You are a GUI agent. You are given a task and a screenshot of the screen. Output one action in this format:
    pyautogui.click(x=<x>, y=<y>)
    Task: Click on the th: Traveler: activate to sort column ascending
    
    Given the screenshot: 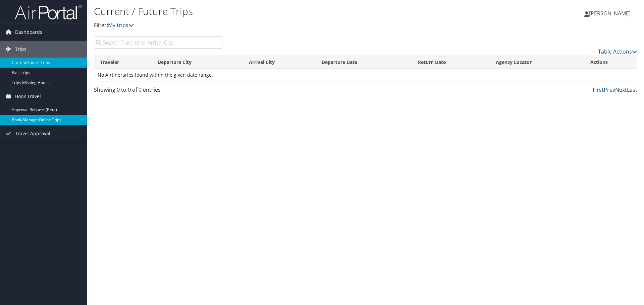 What is the action you would take?
    pyautogui.click(x=123, y=62)
    